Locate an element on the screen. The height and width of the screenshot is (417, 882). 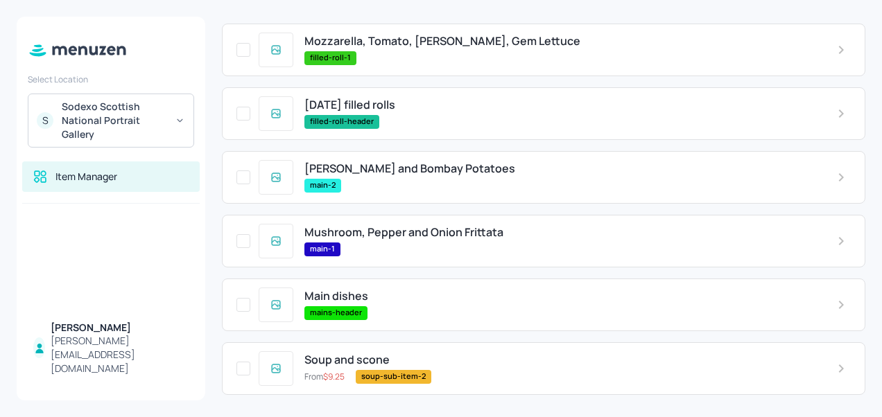
span: Soup and scone is located at coordinates (347, 360).